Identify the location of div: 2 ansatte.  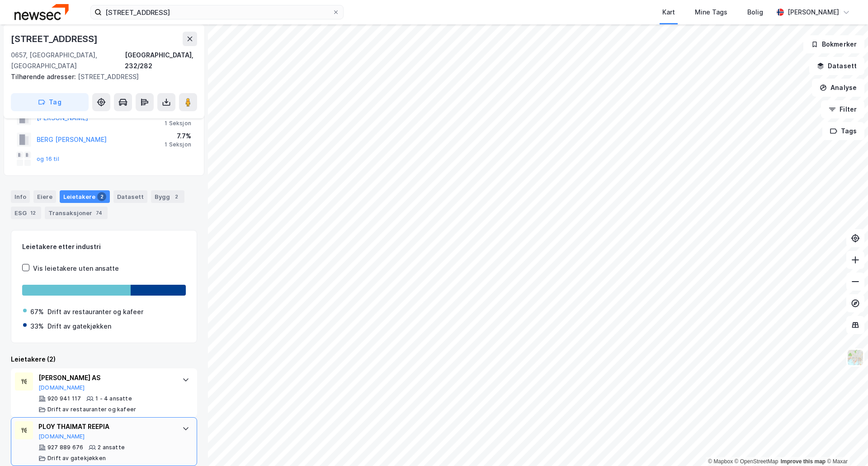
(111, 447).